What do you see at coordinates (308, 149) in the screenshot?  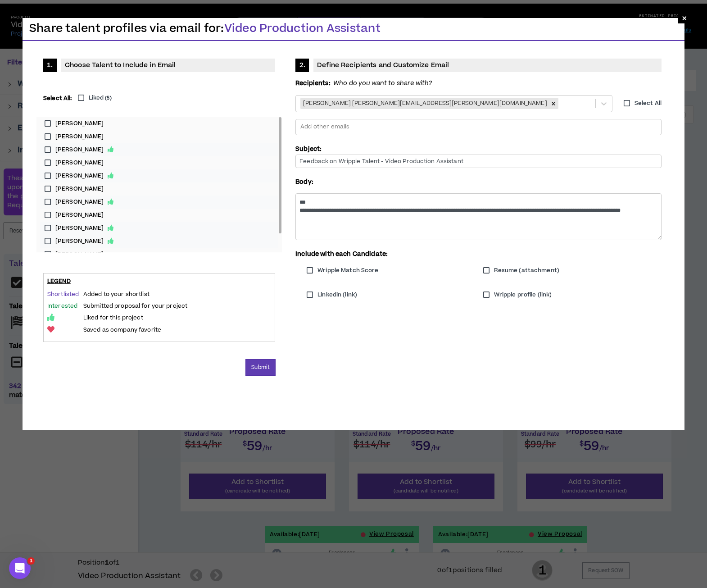 I see `label: Subject:` at bounding box center [308, 149].